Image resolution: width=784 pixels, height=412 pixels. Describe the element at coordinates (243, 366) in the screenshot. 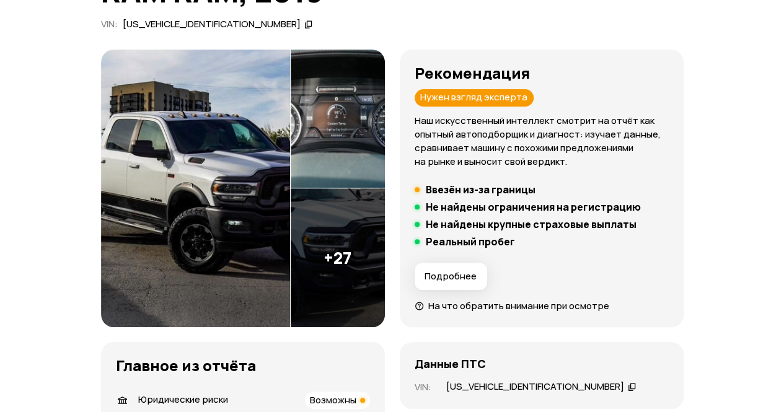

I see `h3: Главное из отчёта` at that location.